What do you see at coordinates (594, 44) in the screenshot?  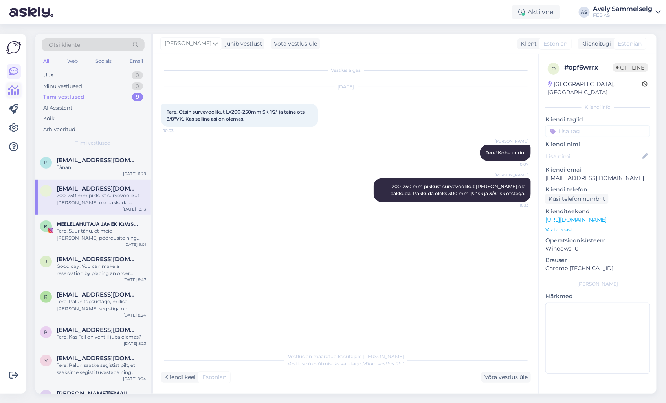 I see `div: Klienditugi` at bounding box center [594, 44].